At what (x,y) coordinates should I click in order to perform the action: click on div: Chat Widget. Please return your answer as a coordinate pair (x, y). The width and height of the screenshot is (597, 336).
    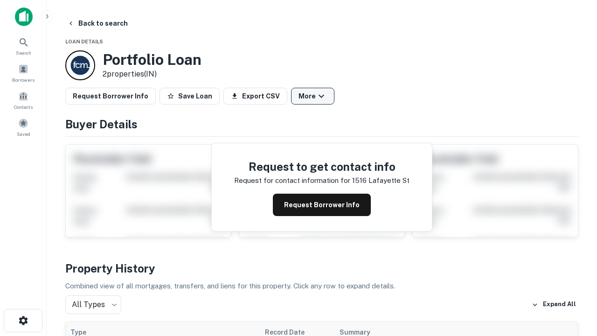
    Looking at the image, I should click on (574, 284).